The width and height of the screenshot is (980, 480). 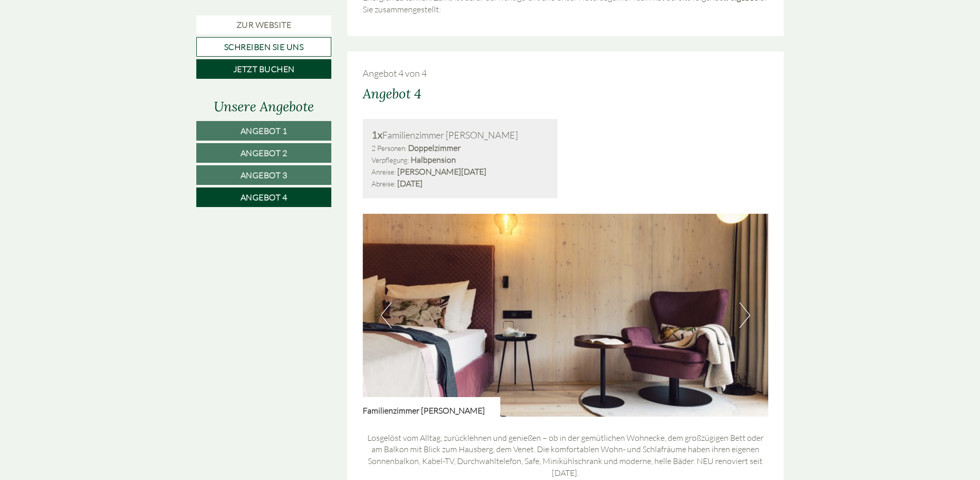 What do you see at coordinates (263, 25) in the screenshot?
I see `a: Zur Website` at bounding box center [263, 25].